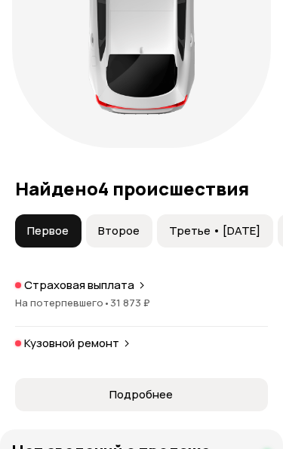 The height and width of the screenshot is (449, 283). What do you see at coordinates (130, 302) in the screenshot?
I see `span: 31 873 ₽` at bounding box center [130, 302].